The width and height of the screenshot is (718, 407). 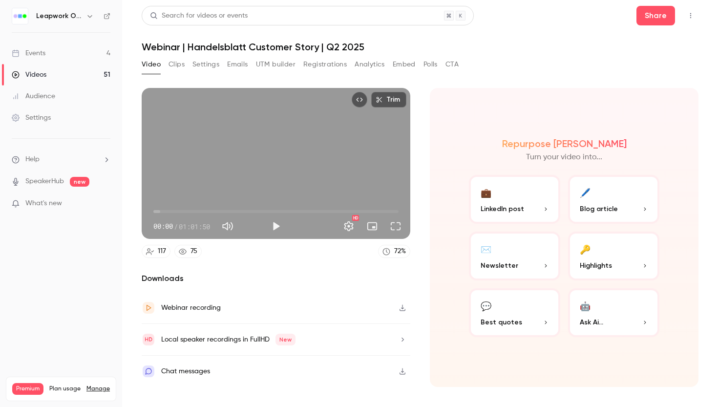 What do you see at coordinates (451, 64) in the screenshot?
I see `button: CTA` at bounding box center [451, 64].